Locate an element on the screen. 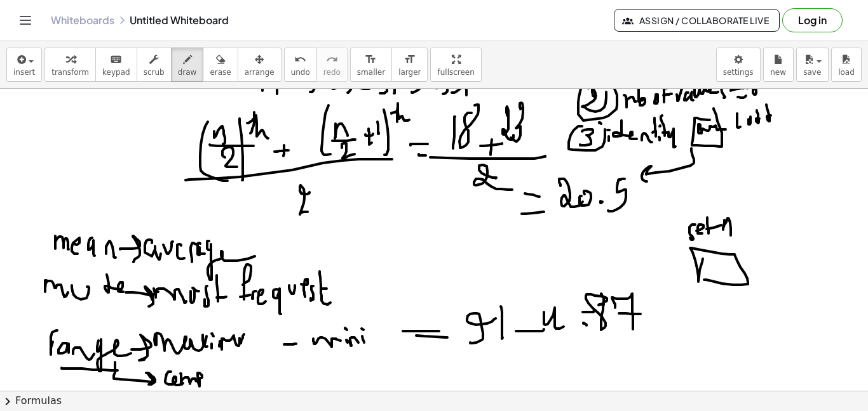  i: keyboard is located at coordinates (115, 59).